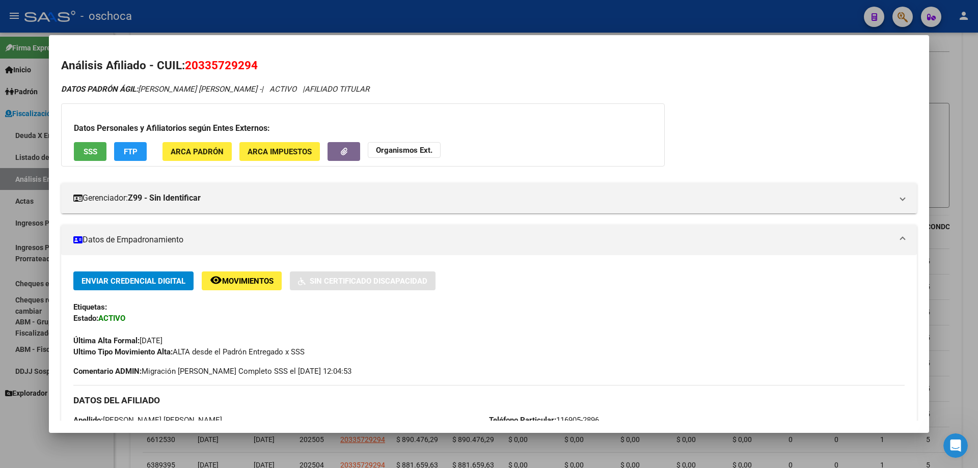 The image size is (978, 468). I want to click on mat-icon: remove_red_eye, so click(216, 280).